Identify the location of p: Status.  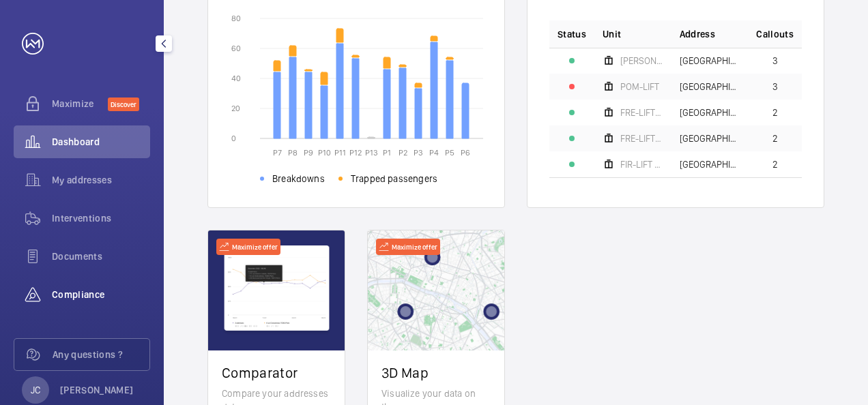
(572, 34).